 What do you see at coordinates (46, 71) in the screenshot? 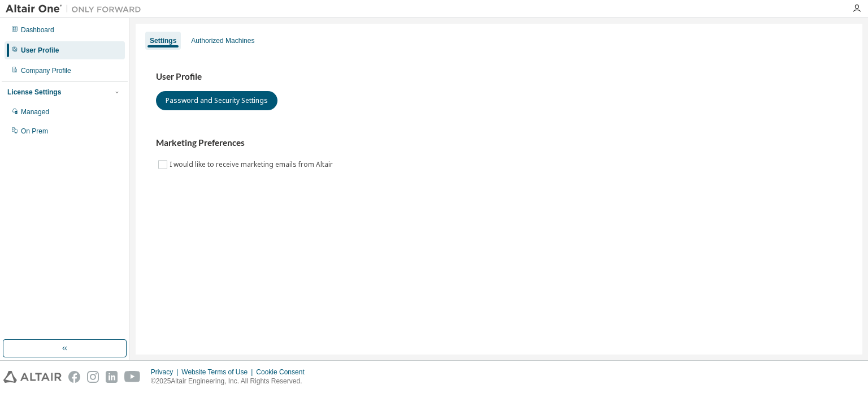
I see `div: Company Profile` at bounding box center [46, 71].